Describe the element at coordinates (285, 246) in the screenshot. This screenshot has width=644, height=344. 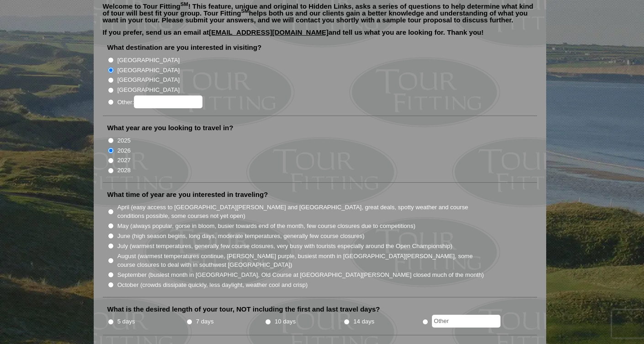
I see `label: July (warmest temperatures, generally few course closures, very busy with tourists especially aro...` at that location.